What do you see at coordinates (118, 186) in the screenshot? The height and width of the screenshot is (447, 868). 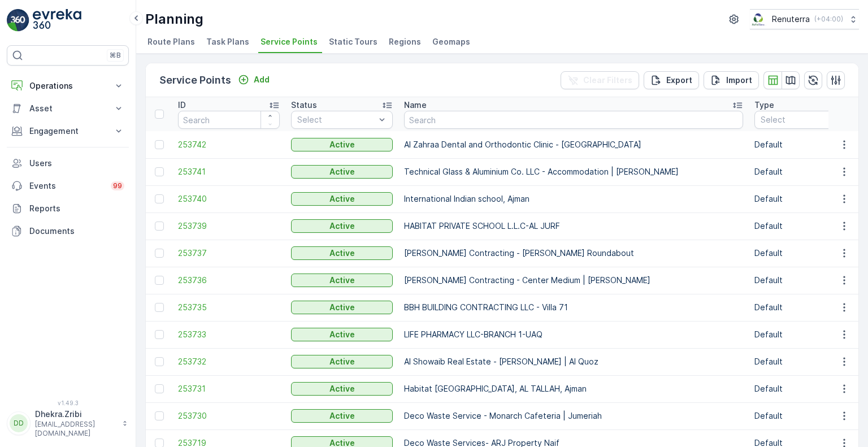 I see `p: 99` at bounding box center [118, 186].